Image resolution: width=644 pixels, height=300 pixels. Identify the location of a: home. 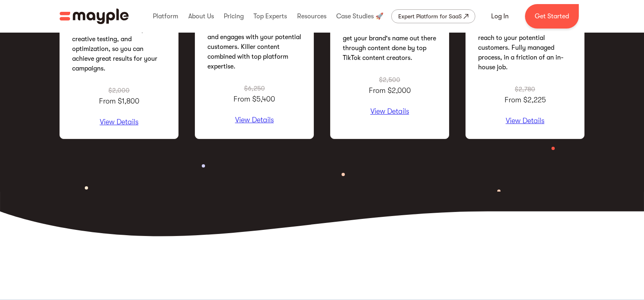
(94, 16).